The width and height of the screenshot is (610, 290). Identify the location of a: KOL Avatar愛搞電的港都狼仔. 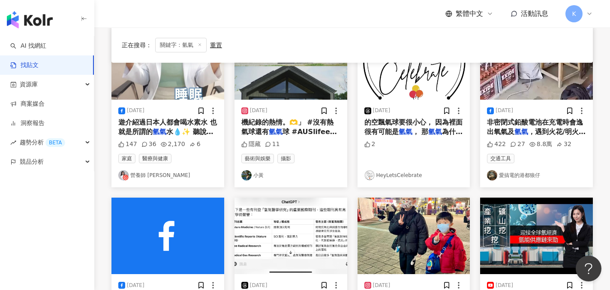
(537, 175).